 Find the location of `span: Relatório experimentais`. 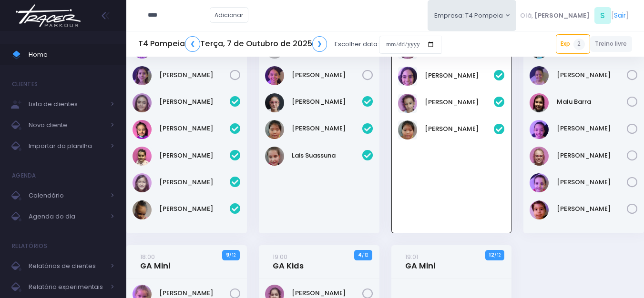

span: Relatório experimentais is located at coordinates (67, 287).